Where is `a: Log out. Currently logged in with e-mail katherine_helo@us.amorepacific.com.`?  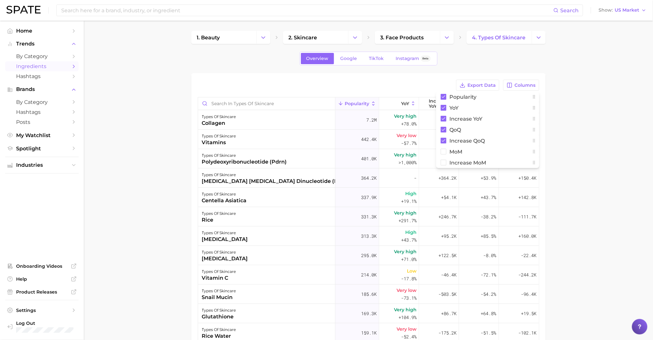 a: Log out. Currently logged in with e-mail katherine_helo@us.amorepacific.com. is located at coordinates (42, 326).